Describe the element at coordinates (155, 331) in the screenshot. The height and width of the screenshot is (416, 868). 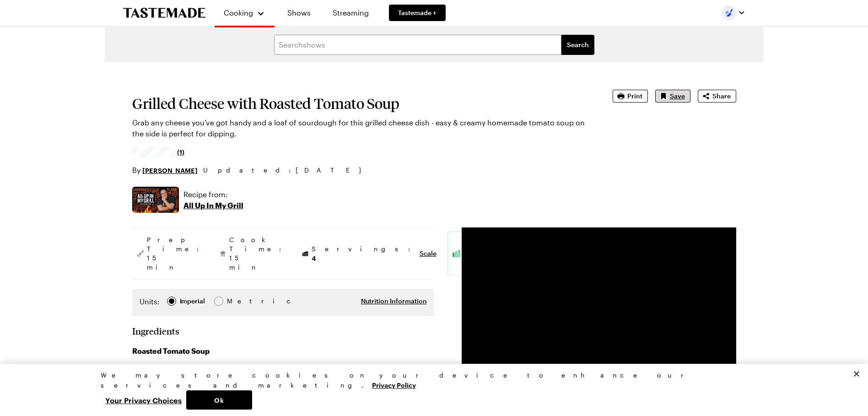
I see `h2: Ingredients` at that location.